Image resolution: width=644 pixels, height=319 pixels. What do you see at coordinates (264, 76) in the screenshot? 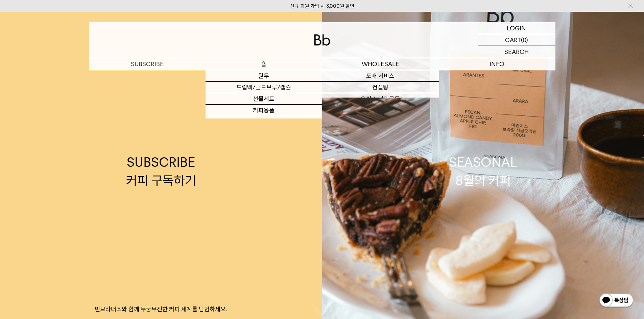
I see `a: 원두` at bounding box center [264, 76].